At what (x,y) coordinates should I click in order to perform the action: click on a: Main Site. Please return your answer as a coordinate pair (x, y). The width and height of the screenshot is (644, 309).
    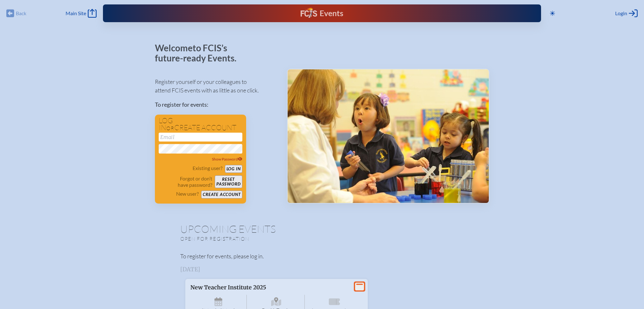
    Looking at the image, I should click on (81, 13).